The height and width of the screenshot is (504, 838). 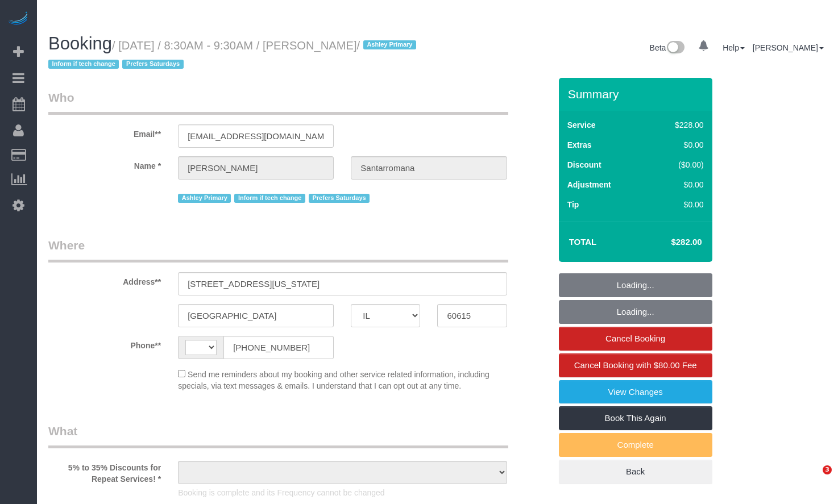 I want to click on h4: $282.00, so click(x=669, y=242).